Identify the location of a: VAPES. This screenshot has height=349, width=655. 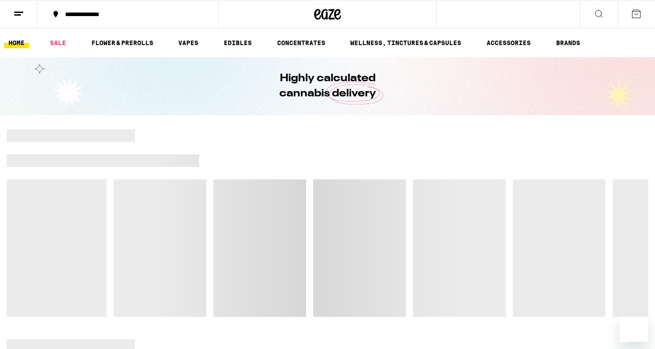
(188, 43).